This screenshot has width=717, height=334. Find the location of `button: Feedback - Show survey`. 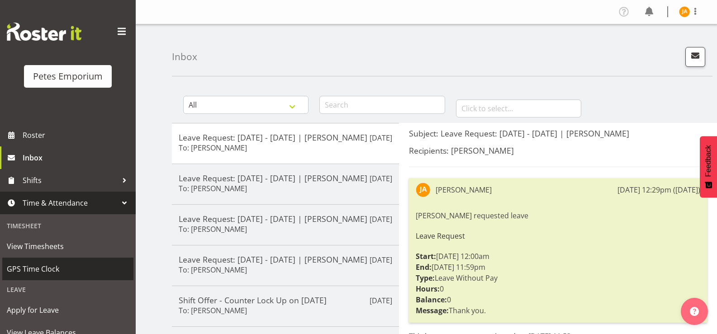

button: Feedback - Show survey is located at coordinates (708, 167).